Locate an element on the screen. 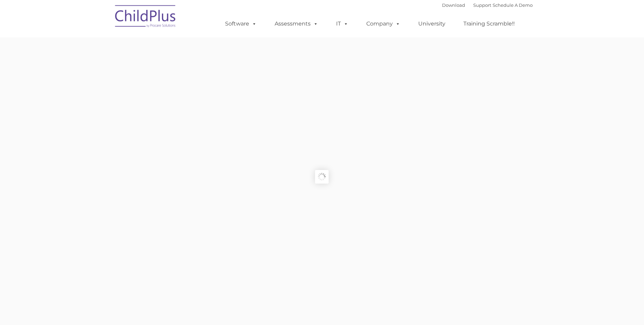 This screenshot has width=644, height=325. a: Company is located at coordinates (383, 24).